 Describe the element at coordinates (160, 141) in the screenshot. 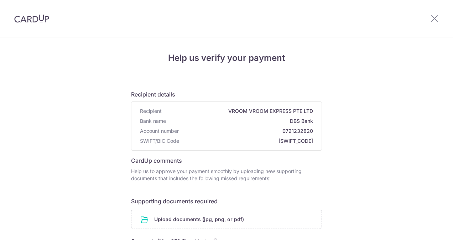

I see `span: SWIFT/BIC Code` at that location.